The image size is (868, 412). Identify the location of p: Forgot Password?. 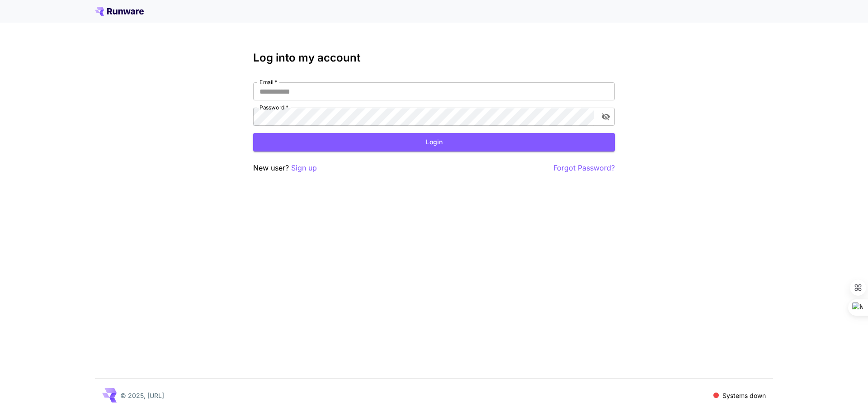
(584, 168).